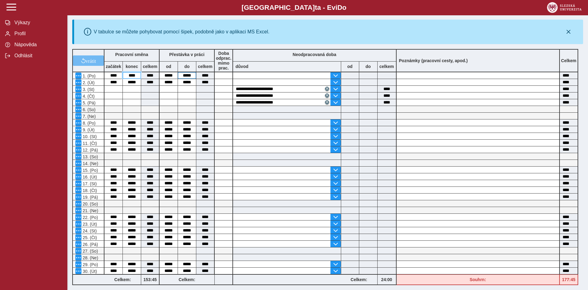 This screenshot has width=588, height=290. I want to click on b: Doba odprac. mimo prac., so click(224, 61).